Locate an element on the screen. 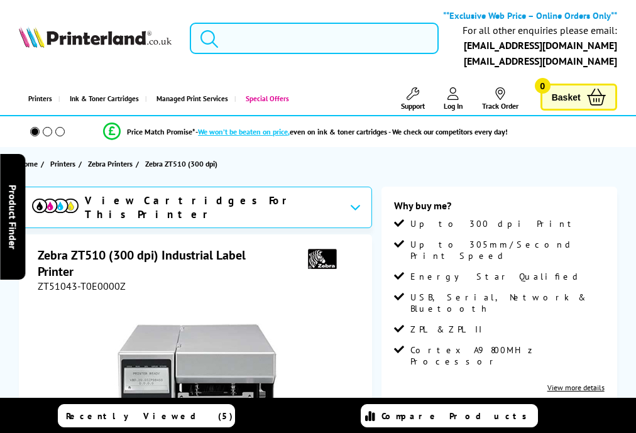  span: 0 is located at coordinates (542, 85).